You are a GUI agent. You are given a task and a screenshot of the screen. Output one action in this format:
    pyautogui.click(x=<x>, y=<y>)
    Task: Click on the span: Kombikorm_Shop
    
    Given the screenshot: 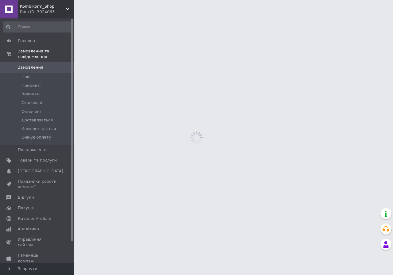 What is the action you would take?
    pyautogui.click(x=43, y=6)
    